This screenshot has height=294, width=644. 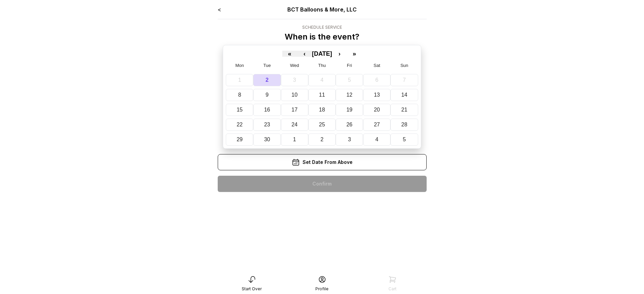 I want to click on abbr: September 6, 2025, so click(x=376, y=80).